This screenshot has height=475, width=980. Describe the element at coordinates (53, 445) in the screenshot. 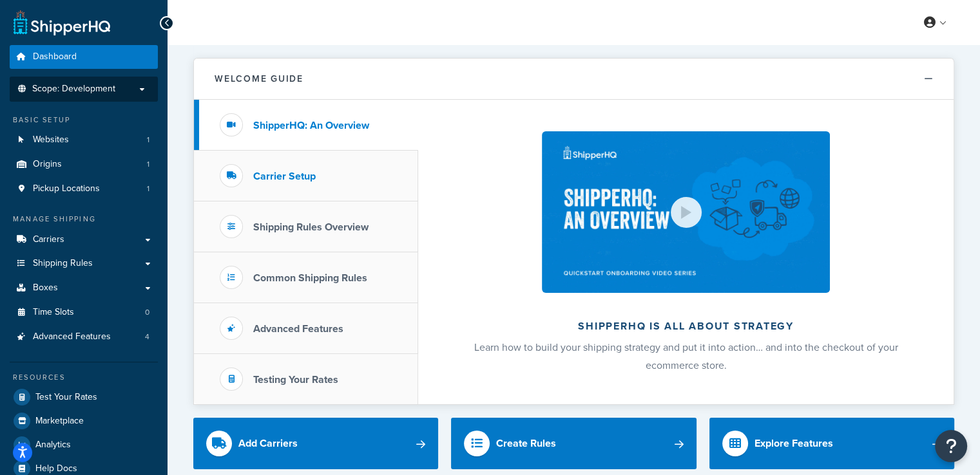

I see `span: Analytics` at that location.